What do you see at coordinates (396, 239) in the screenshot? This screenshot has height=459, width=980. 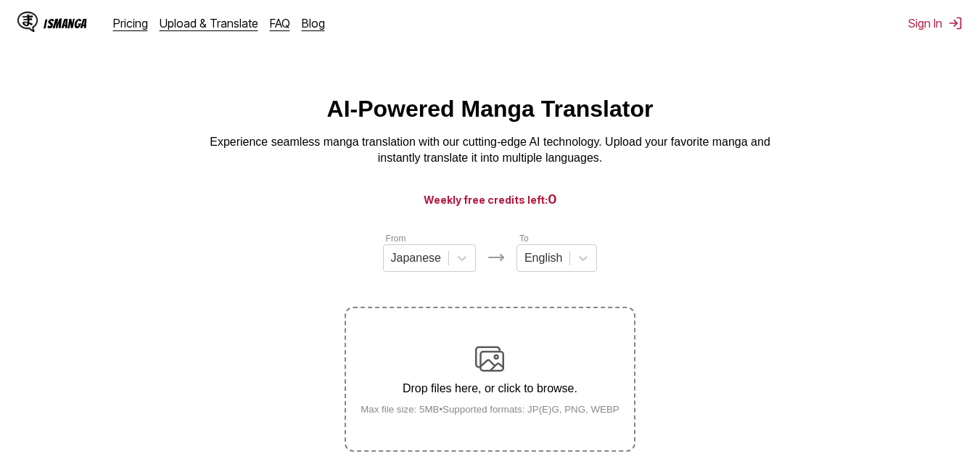 I see `label: From` at bounding box center [396, 239].